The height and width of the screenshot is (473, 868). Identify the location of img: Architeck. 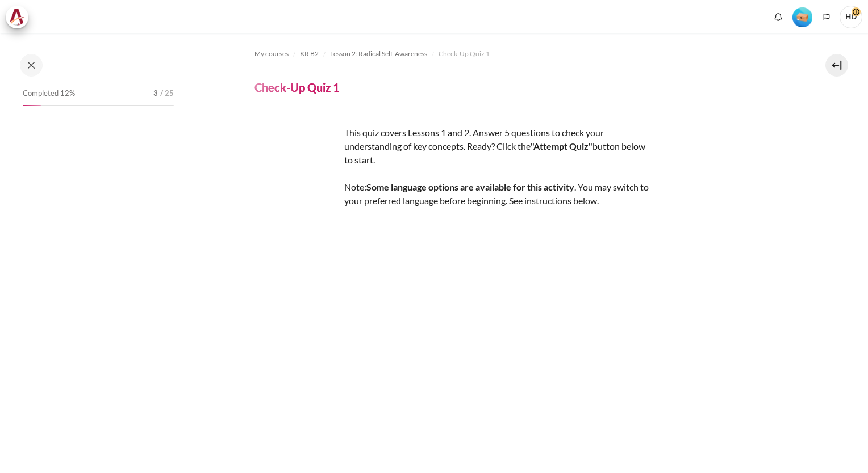
(17, 17).